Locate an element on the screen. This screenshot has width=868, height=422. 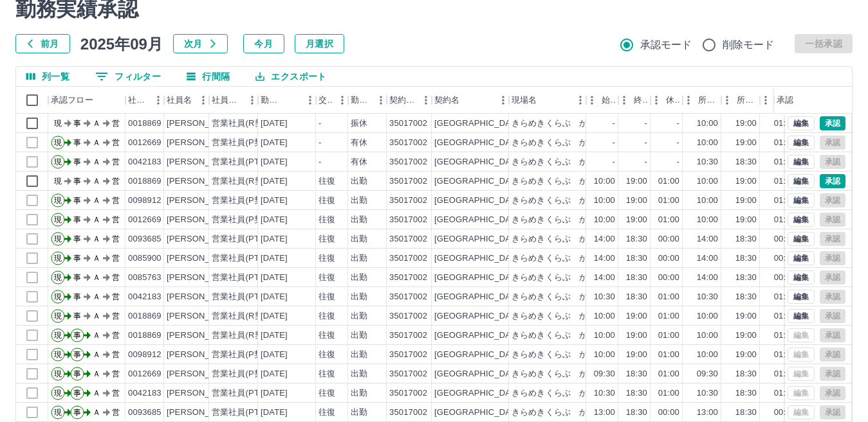
div: 有休 is located at coordinates (359, 143).